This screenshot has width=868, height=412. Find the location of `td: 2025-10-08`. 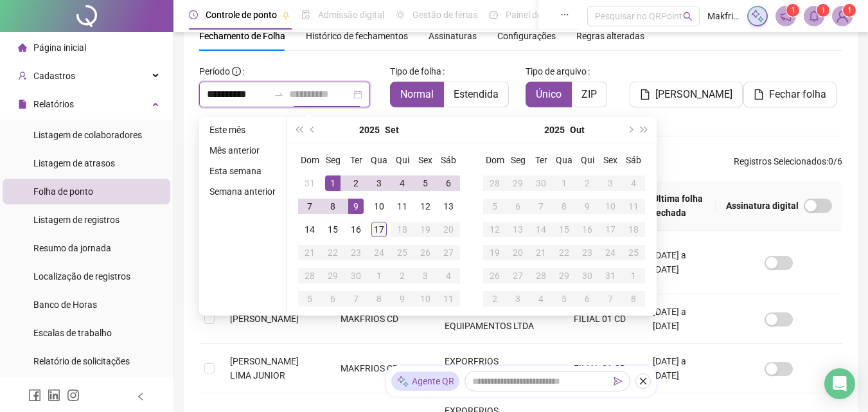

td: 2025-10-08 is located at coordinates (379, 299).